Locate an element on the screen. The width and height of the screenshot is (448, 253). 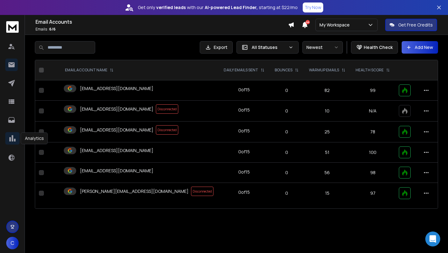
strong: verified leads is located at coordinates (171, 7).